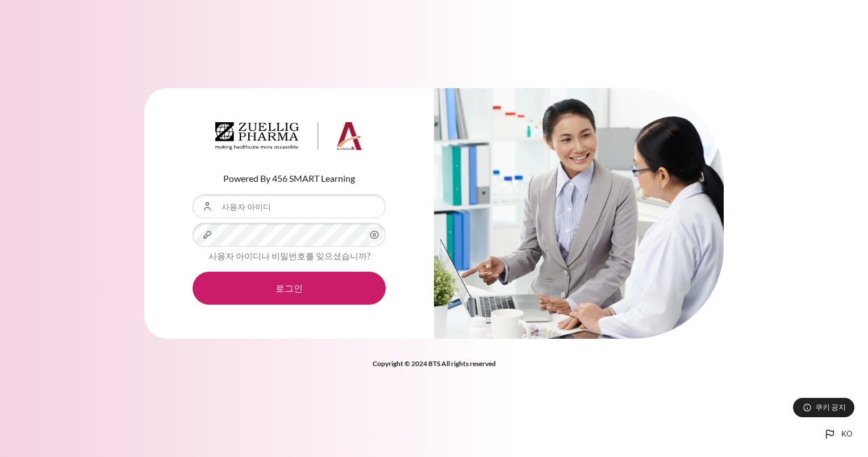  What do you see at coordinates (289, 206) in the screenshot?
I see `input: 사용자 아이디` at bounding box center [289, 206].